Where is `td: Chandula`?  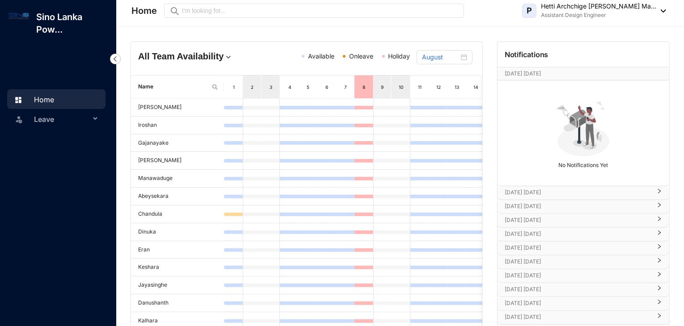
td: Chandula is located at coordinates (177, 214).